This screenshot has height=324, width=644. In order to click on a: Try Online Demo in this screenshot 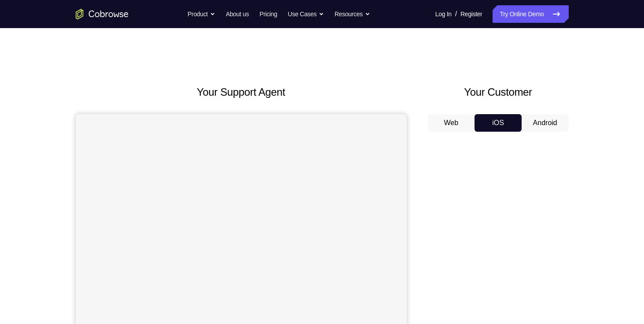, I will do `click(530, 14)`.